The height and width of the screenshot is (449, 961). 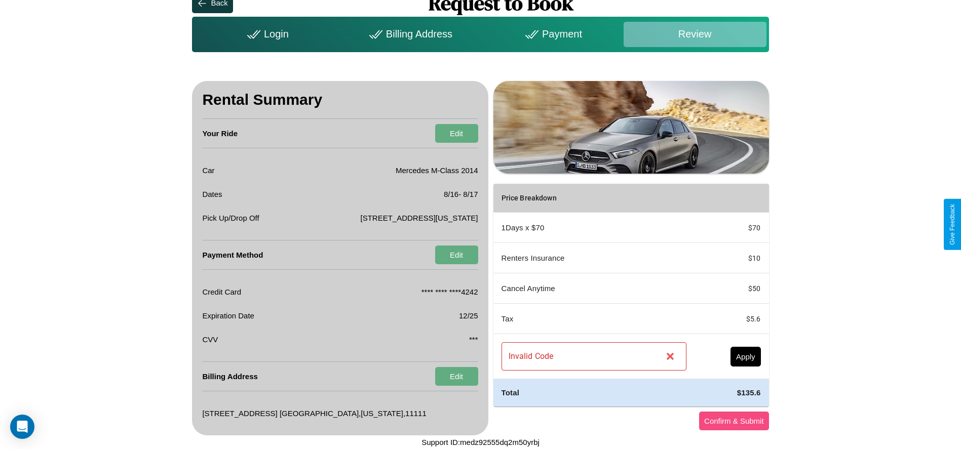 What do you see at coordinates (552, 34) in the screenshot?
I see `div: Payment` at bounding box center [552, 34].